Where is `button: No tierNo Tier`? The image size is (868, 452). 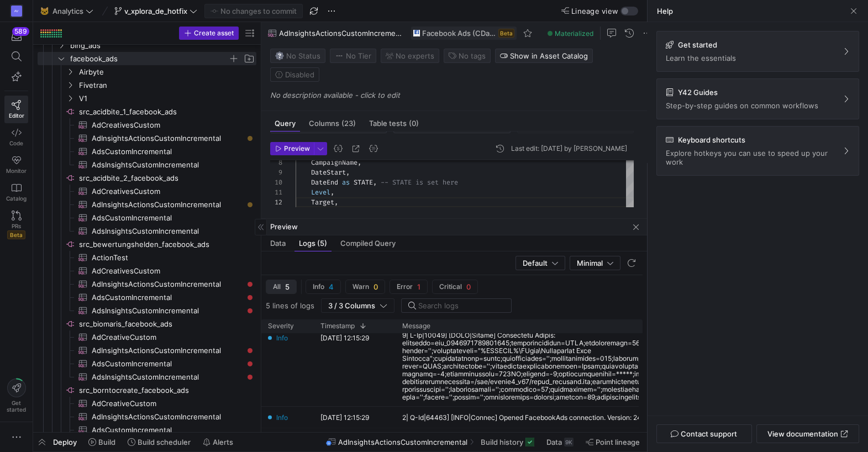 button: No tierNo Tier is located at coordinates (353, 56).